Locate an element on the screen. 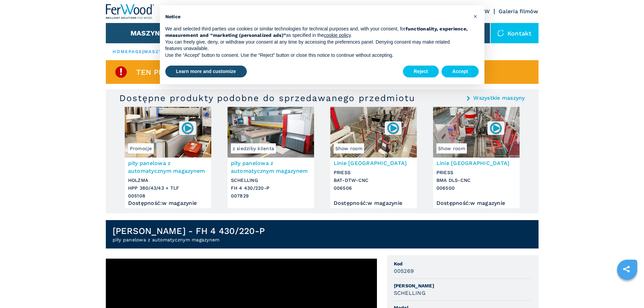 Image resolution: width=644 pixels, height=308 pixels. h3: Dostępne produkty podobne do sprzedawanego przedmiotu is located at coordinates (267, 98).